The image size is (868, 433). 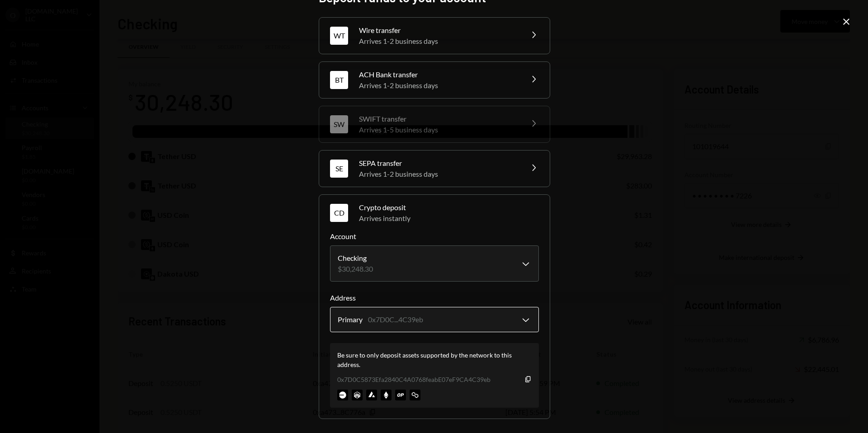 What do you see at coordinates (438, 119) in the screenshot?
I see `div: SWIFT transfer` at bounding box center [438, 119].